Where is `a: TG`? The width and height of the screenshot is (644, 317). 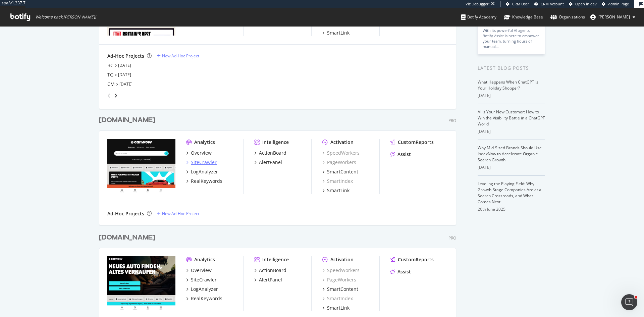 a: TG is located at coordinates (110, 75).